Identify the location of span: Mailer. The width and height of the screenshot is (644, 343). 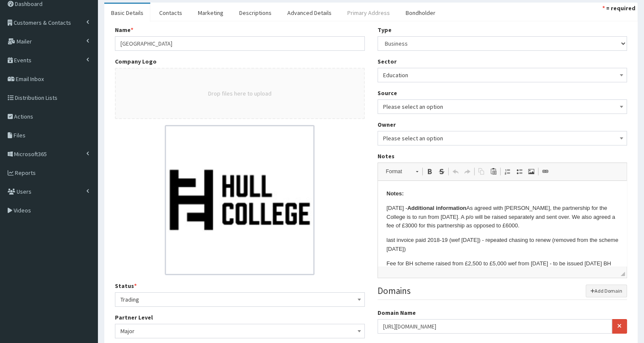
(25, 41).